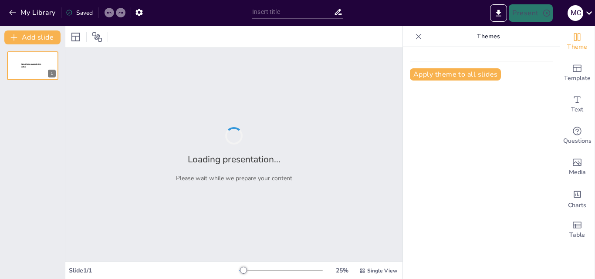  What do you see at coordinates (577, 141) in the screenshot?
I see `span: Questions` at bounding box center [577, 141].